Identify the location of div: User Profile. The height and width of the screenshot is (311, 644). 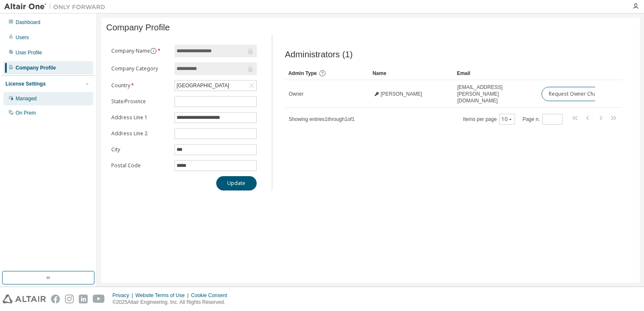
(29, 53).